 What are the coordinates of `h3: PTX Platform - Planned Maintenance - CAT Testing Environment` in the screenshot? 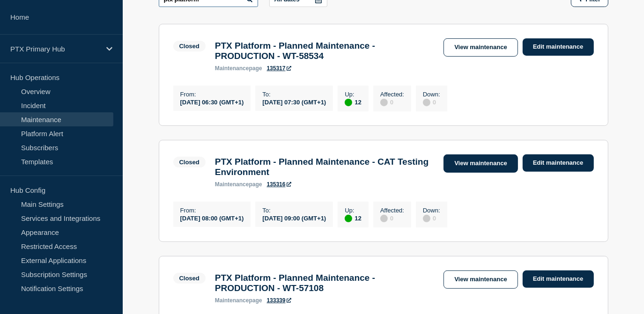 It's located at (325, 167).